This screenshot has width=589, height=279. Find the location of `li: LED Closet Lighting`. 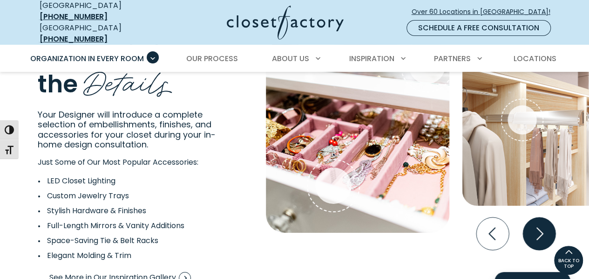

li: LED Closet Lighting is located at coordinates (127, 181).